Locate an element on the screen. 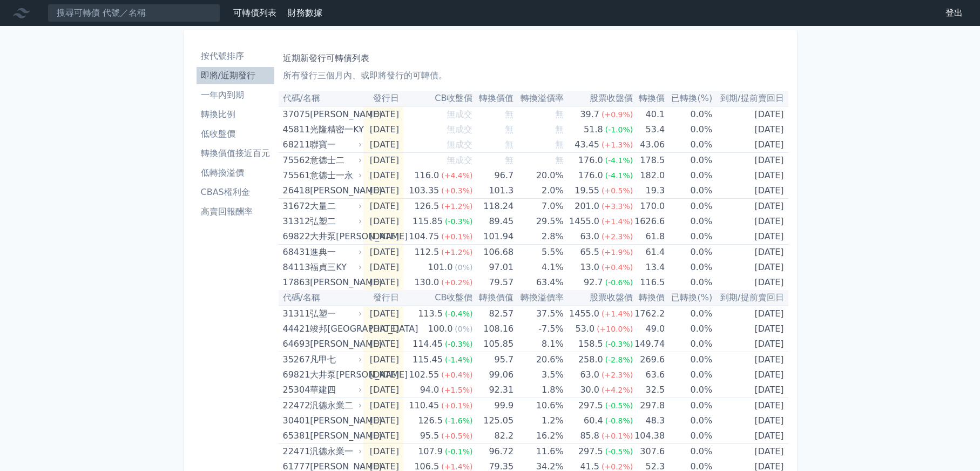  div: 201.0 is located at coordinates (587, 206).